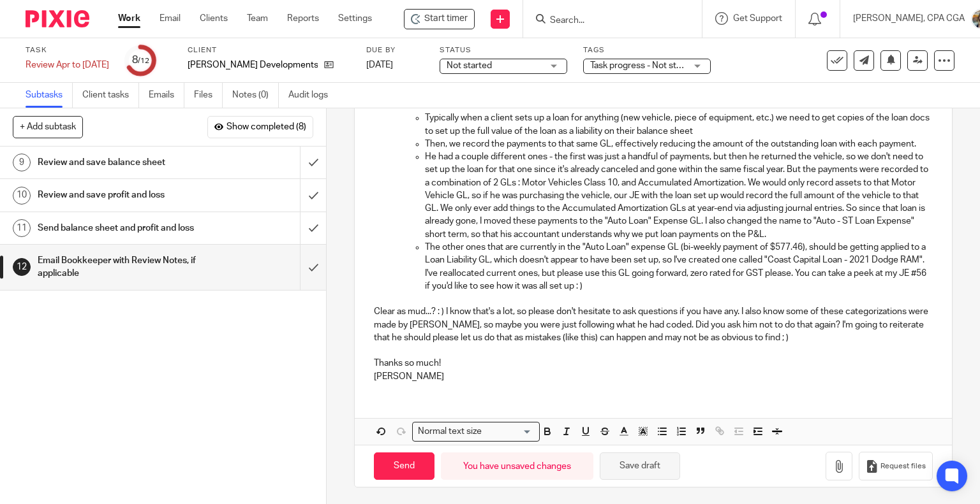 The width and height of the screenshot is (980, 504). I want to click on a: Emails, so click(166, 95).